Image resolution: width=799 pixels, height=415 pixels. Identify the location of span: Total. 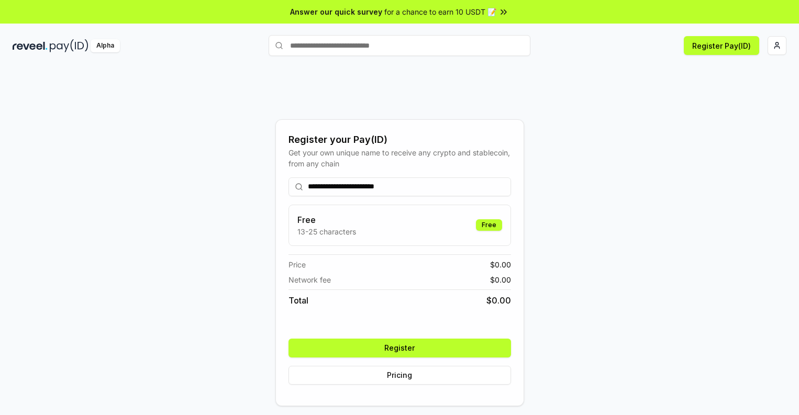
(298, 300).